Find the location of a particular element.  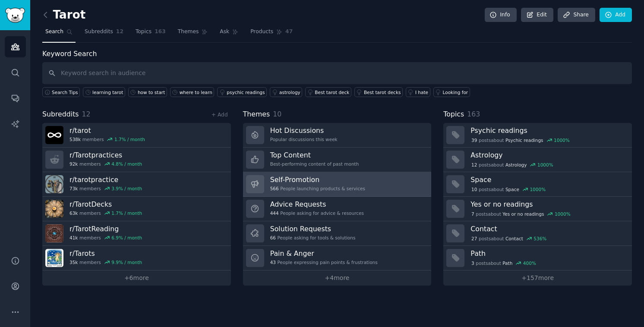

a: Path3postsaboutPath400% is located at coordinates (537, 258).